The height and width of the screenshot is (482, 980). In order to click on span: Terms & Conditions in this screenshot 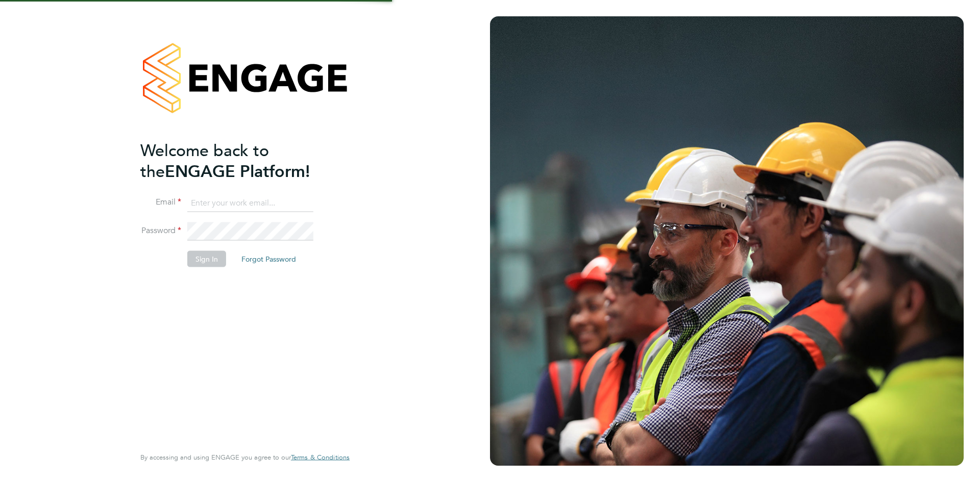, I will do `click(320, 457)`.